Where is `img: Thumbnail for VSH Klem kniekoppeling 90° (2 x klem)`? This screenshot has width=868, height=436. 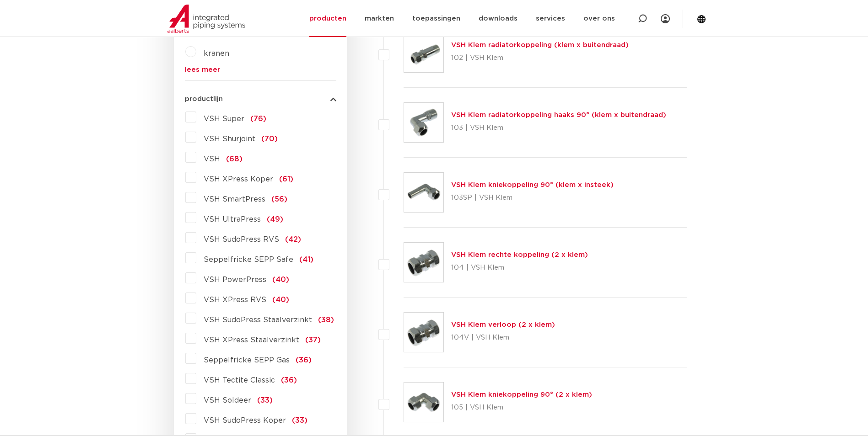
img: Thumbnail for VSH Klem kniekoppeling 90° (2 x klem) is located at coordinates (424, 403).